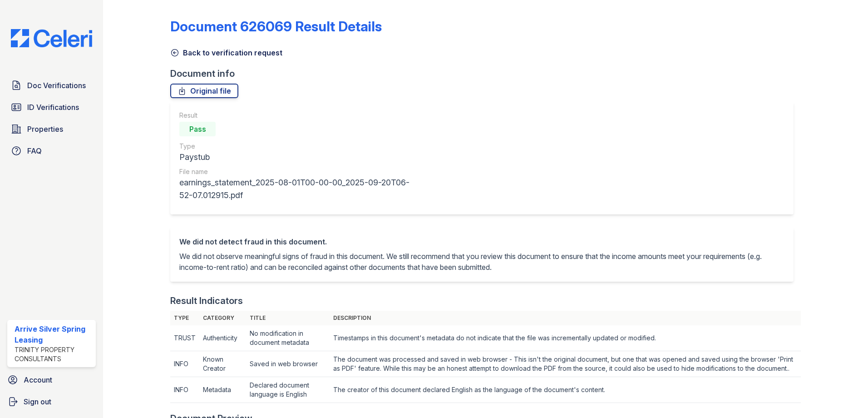 The width and height of the screenshot is (868, 418). What do you see at coordinates (276, 26) in the screenshot?
I see `a: Document 626069 Result Details` at bounding box center [276, 26].